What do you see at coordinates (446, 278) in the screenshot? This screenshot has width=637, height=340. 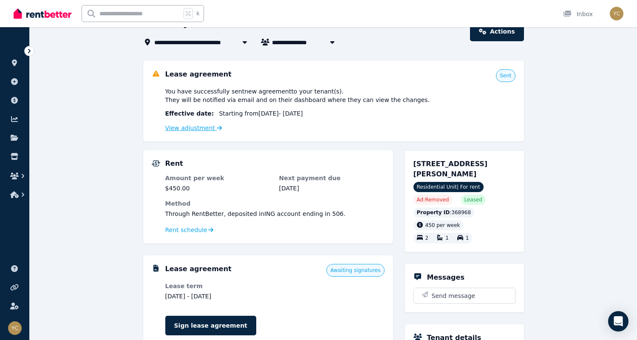 I see `h5: Messages` at bounding box center [446, 278].